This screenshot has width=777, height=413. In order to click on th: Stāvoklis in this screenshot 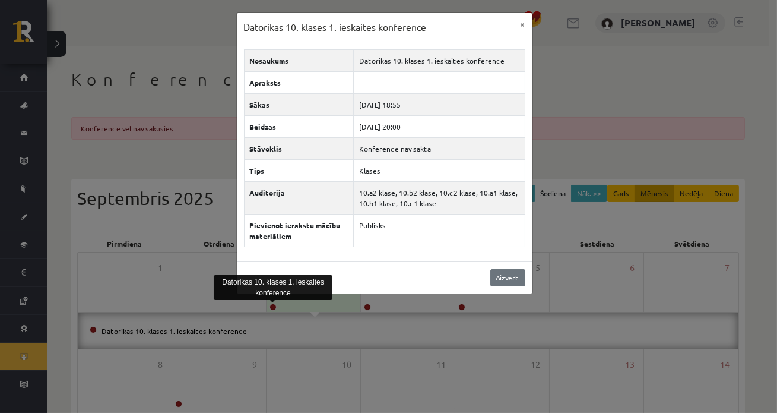, I will do `click(299, 148)`.